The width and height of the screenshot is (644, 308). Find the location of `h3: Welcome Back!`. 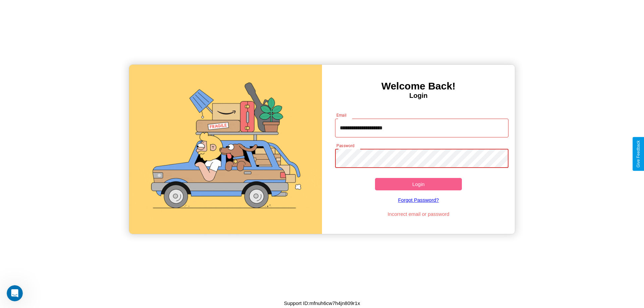

h3: Welcome Back! is located at coordinates (418, 86).